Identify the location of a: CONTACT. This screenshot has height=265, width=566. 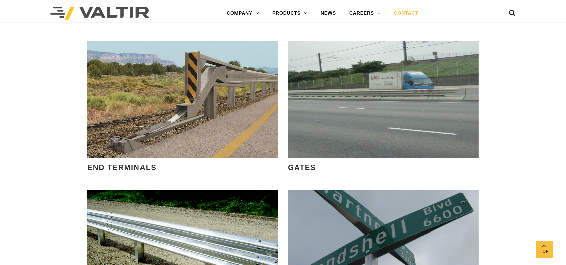
(406, 13).